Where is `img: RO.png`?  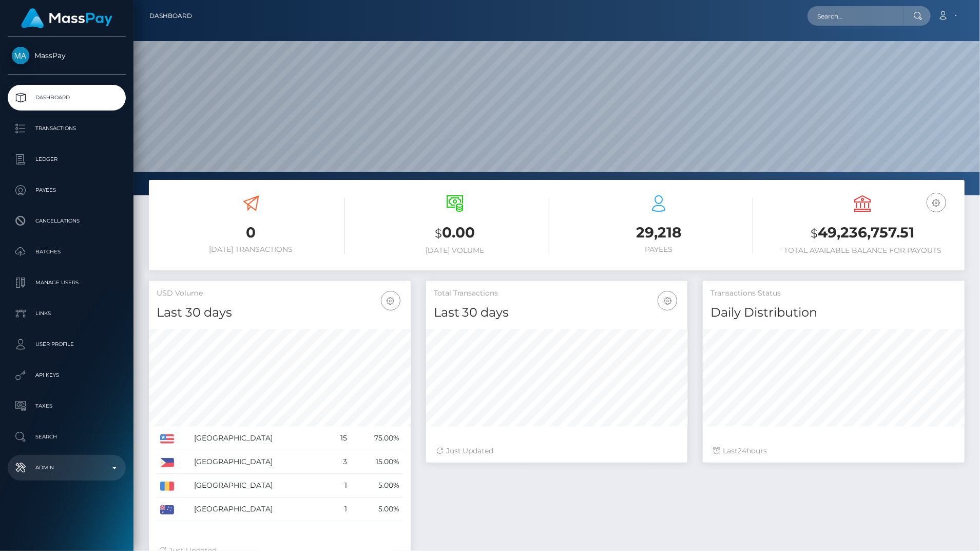 img: RO.png is located at coordinates (167, 486).